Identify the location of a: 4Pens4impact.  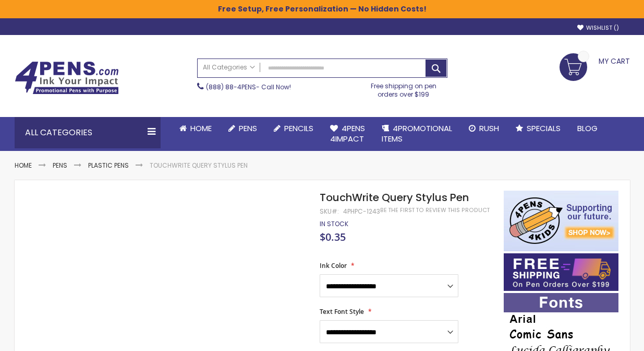
(347, 133).